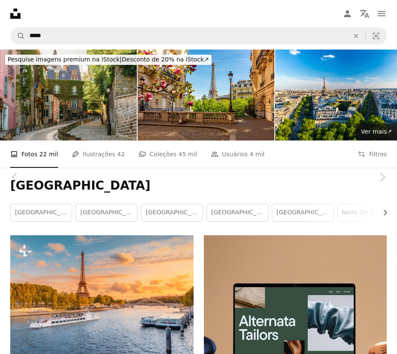 The image size is (397, 354). What do you see at coordinates (167, 154) in the screenshot?
I see `a: Coleções 45 mil` at bounding box center [167, 154].